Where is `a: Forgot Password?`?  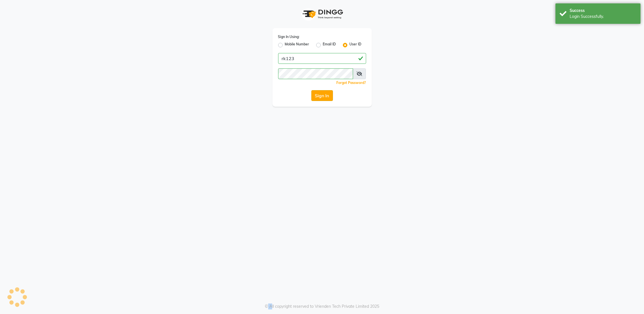
a: Forgot Password? is located at coordinates (351, 82).